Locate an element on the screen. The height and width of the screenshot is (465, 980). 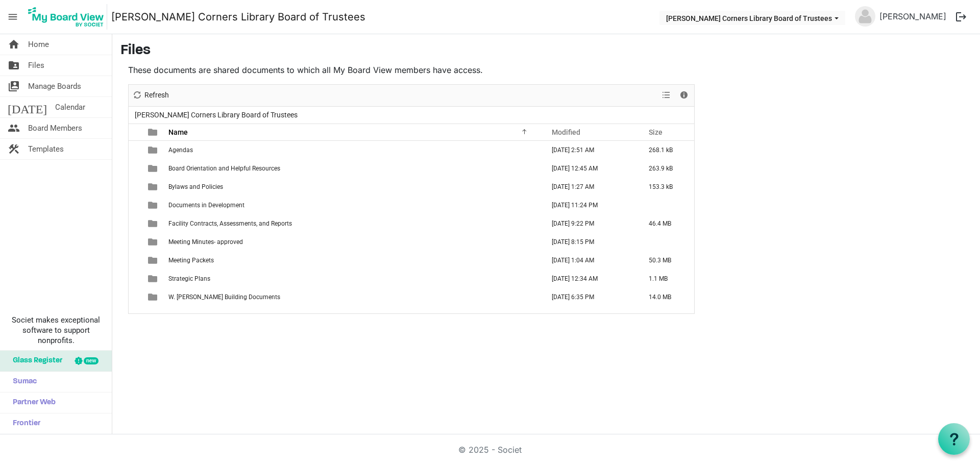
td: February 21, 2025 2:51 AM column header Modified is located at coordinates (589, 150).